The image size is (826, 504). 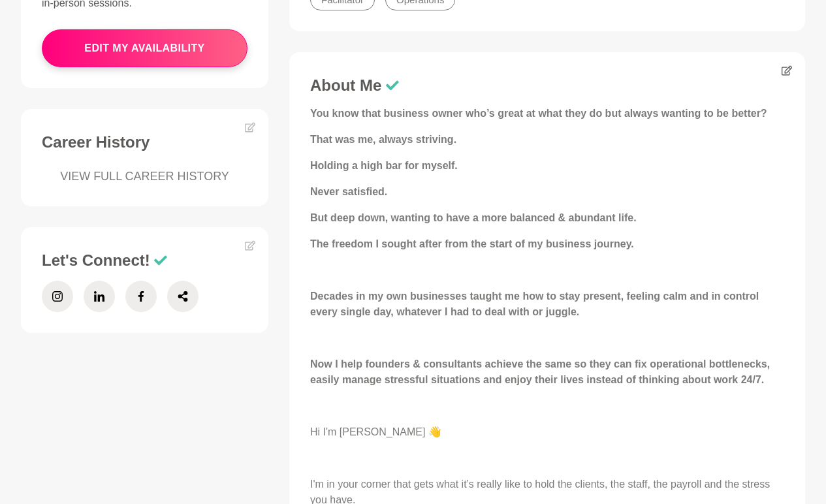 I want to click on a: Facebook, so click(x=141, y=297).